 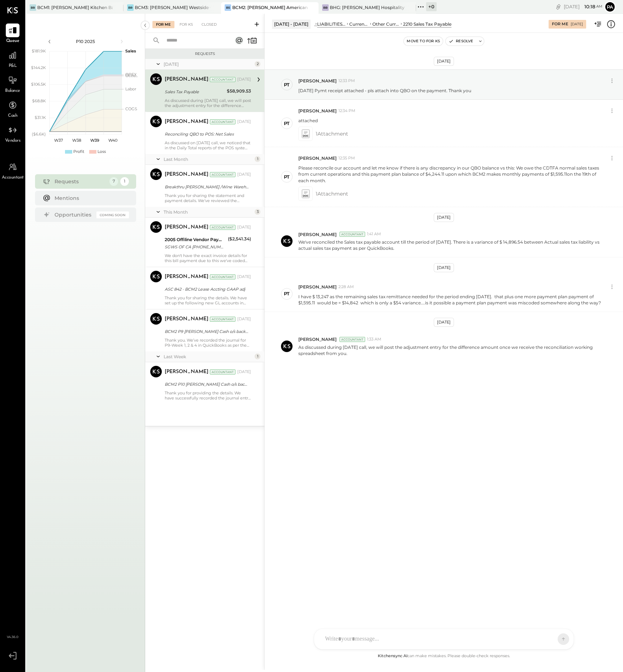 I want to click on div: Requests, so click(x=204, y=54).